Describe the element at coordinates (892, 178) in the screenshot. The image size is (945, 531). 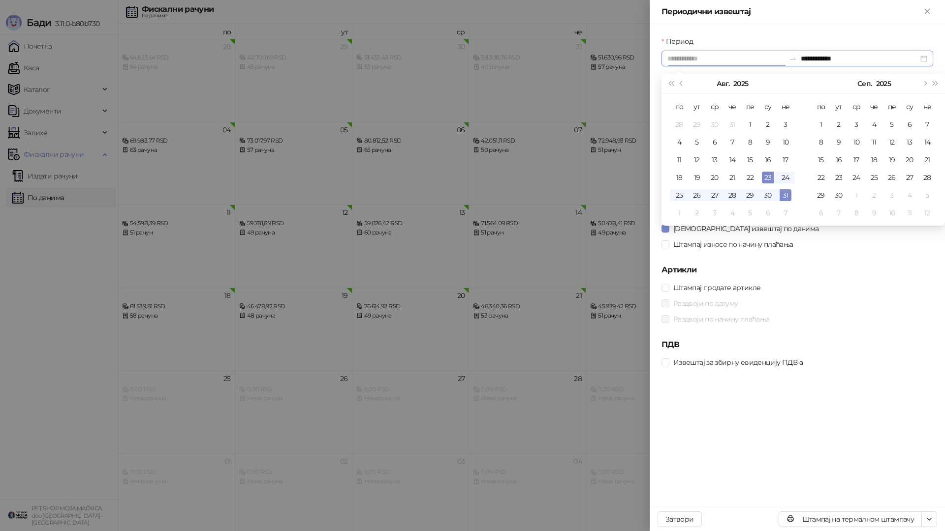
I see `div: 26` at that location.